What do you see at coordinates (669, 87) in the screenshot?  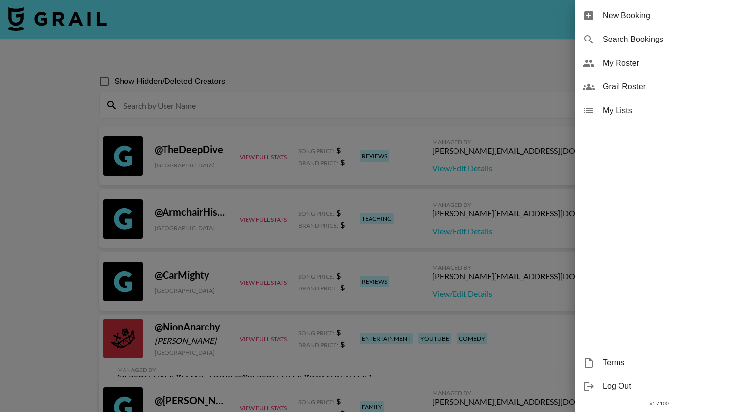 I see `span: Grail Roster` at bounding box center [669, 87].